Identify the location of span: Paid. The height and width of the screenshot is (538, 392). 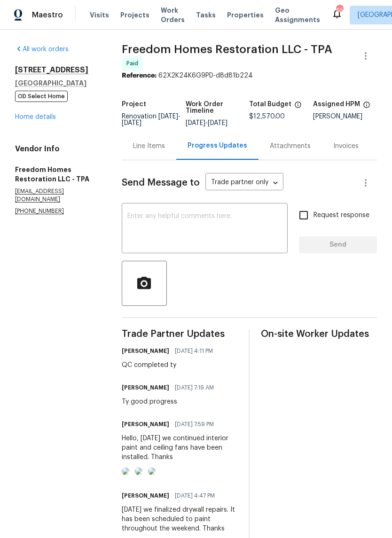
(134, 63).